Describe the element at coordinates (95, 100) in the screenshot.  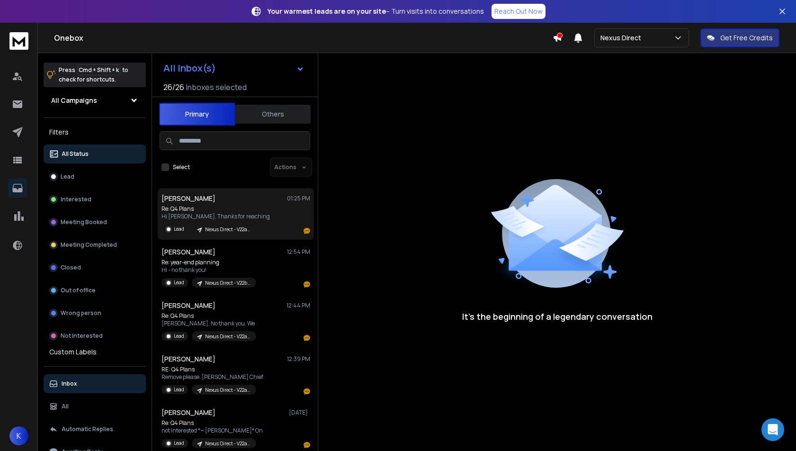
I see `button: All Campaigns` at that location.